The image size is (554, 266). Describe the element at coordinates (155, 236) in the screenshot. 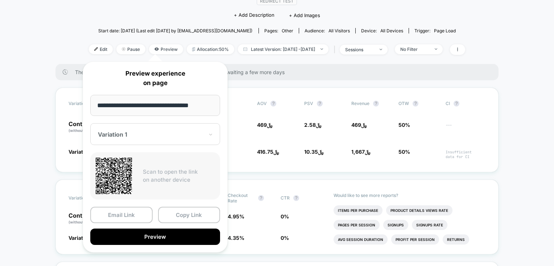

I see `button: Preview` at that location.